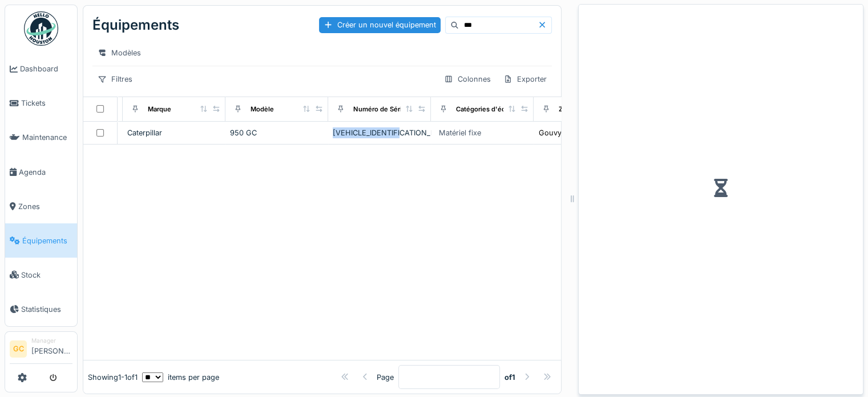 Image resolution: width=868 pixels, height=397 pixels. What do you see at coordinates (510, 377) in the screenshot?
I see `strong: of 1` at bounding box center [510, 377].